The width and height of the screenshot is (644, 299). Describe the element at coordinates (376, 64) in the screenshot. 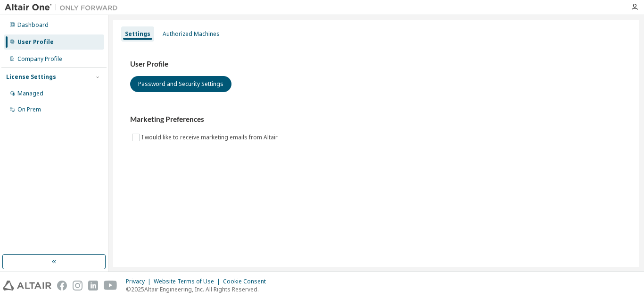

I see `h3: User Profile` at that location.